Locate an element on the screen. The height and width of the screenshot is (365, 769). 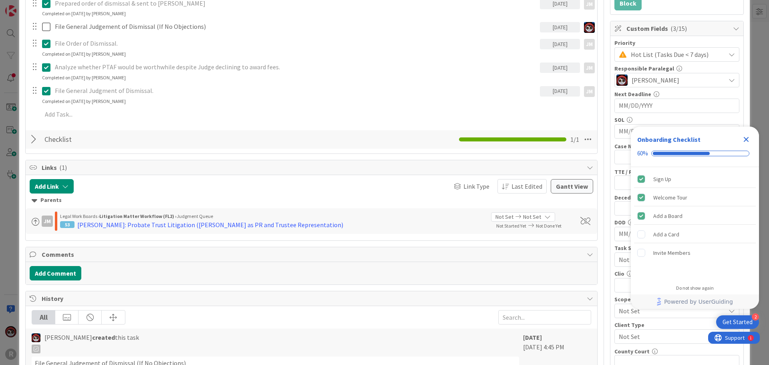
span: Links is located at coordinates (312, 167).